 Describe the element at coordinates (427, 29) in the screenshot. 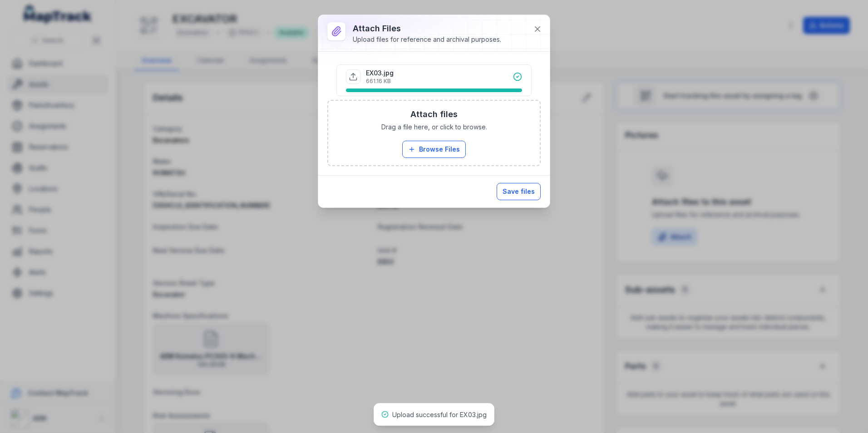

I see `h3: Attach Files` at that location.